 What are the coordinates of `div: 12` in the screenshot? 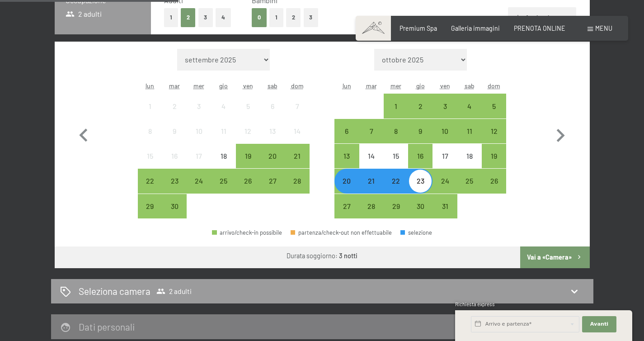 It's located at (494, 139).